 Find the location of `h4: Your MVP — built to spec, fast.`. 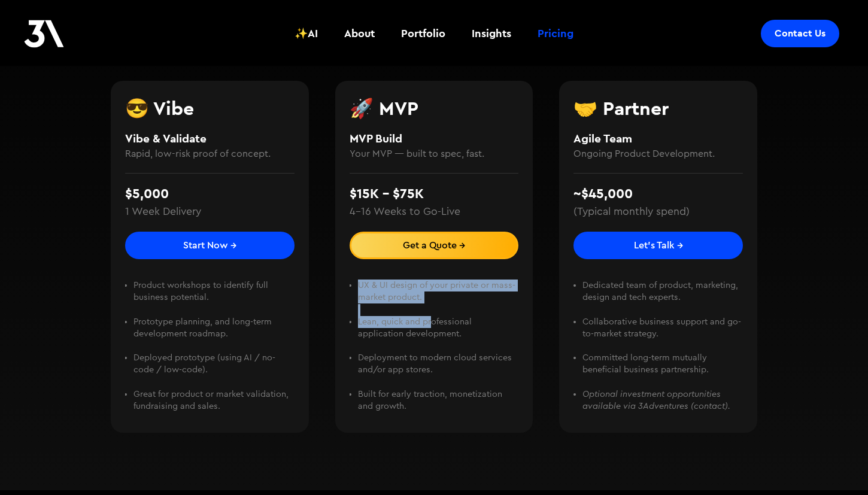

h4: Your MVP — built to spec, fast. is located at coordinates (434, 154).